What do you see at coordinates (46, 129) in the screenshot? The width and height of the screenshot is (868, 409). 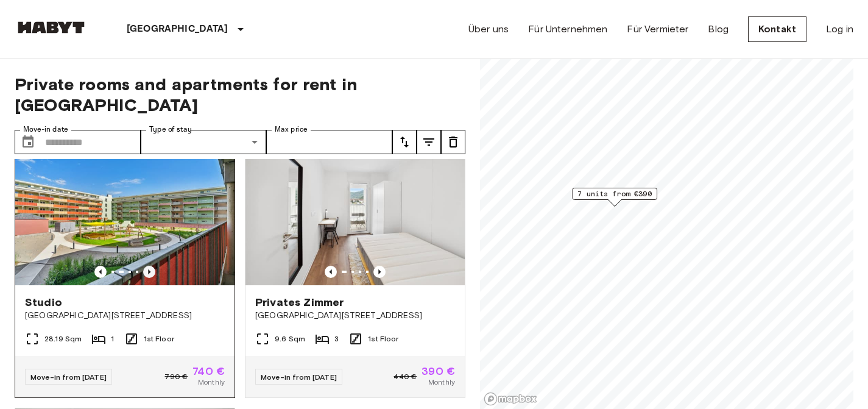 I see `label: Move-in date` at bounding box center [46, 129].